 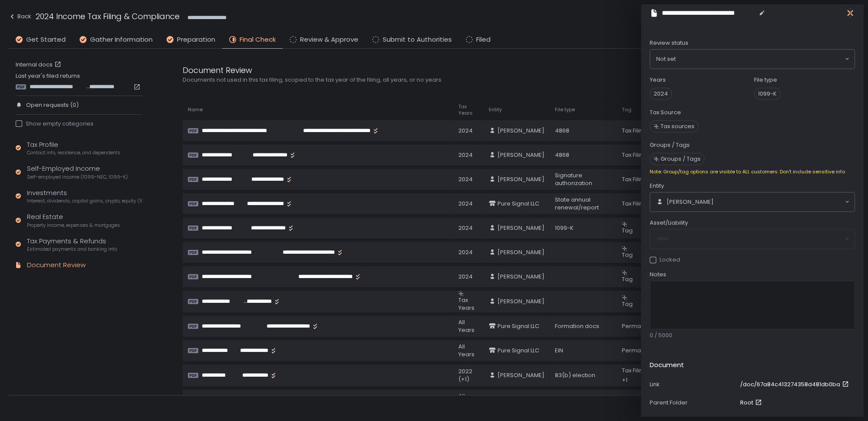 What do you see at coordinates (752, 172) in the screenshot?
I see `div: Note: Group/tag options are visible to ALL customers. Don't include sensitive info` at bounding box center [752, 172].